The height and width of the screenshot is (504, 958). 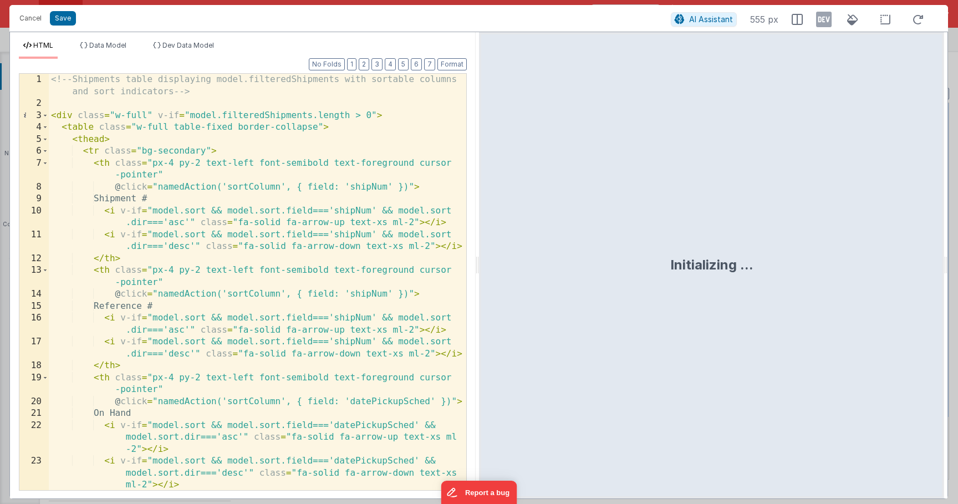 I want to click on div: Initializing ..., so click(x=712, y=265).